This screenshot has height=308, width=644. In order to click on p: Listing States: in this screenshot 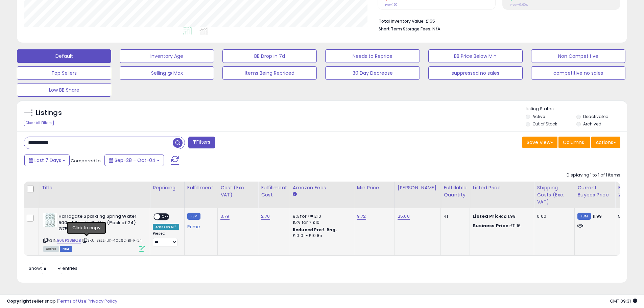, I will do `click(576, 109)`.